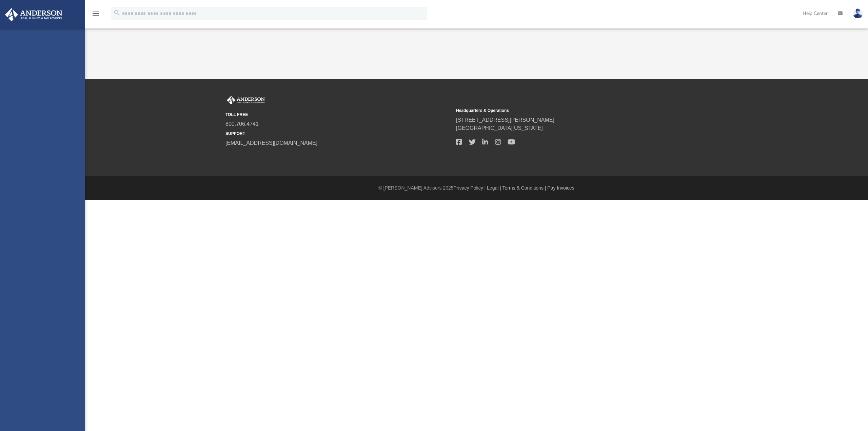  Describe the element at coordinates (338, 134) in the screenshot. I see `small: SUPPORT` at that location.